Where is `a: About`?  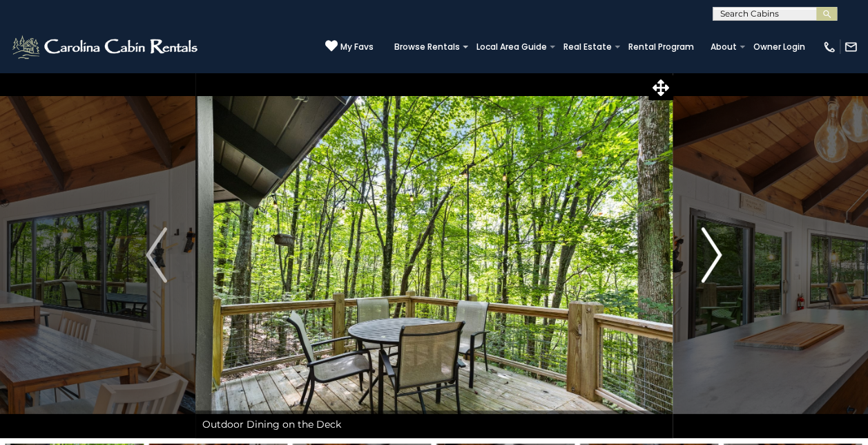
a: About is located at coordinates (723, 47).